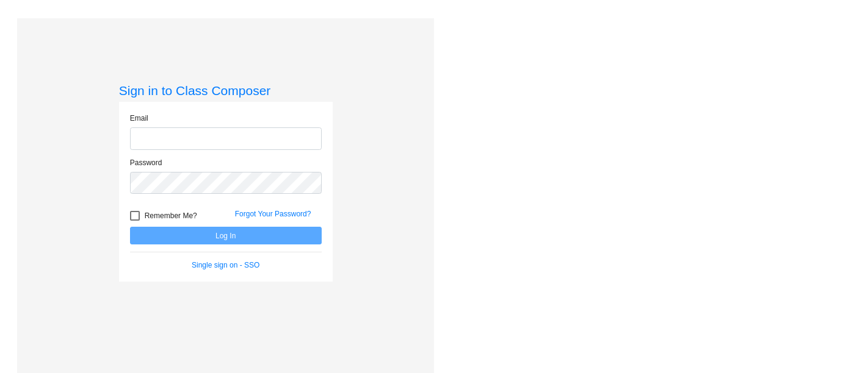 The image size is (868, 373). Describe the element at coordinates (139, 118) in the screenshot. I see `label: Email` at that location.